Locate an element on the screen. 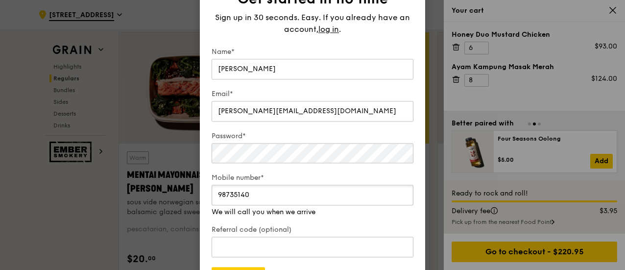 This screenshot has height=270, width=625. label: Referral code (optional) is located at coordinates (312, 230).